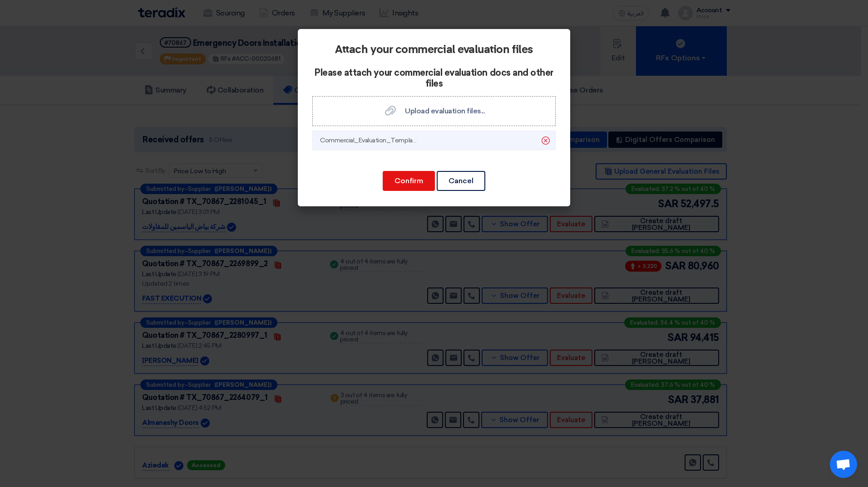 Image resolution: width=868 pixels, height=487 pixels. I want to click on button: Confirm, so click(409, 181).